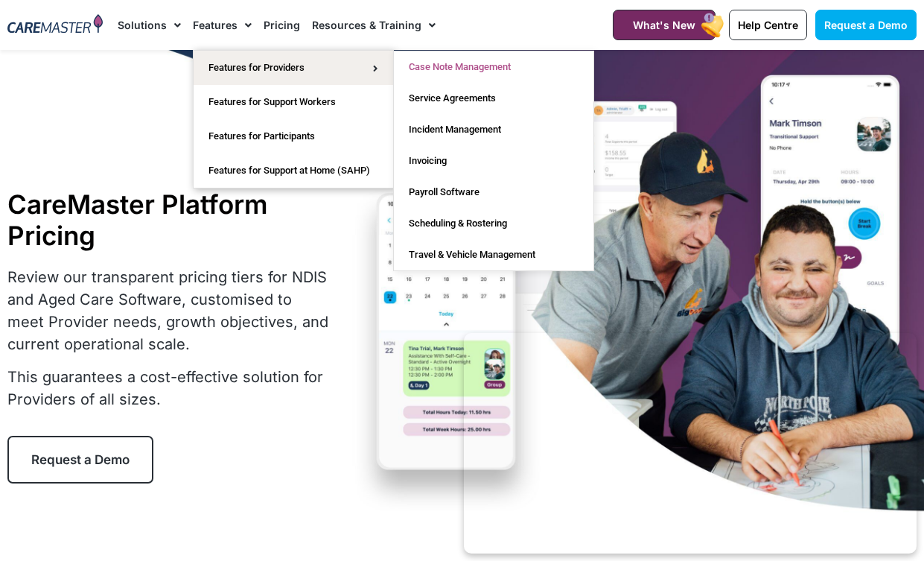  Describe the element at coordinates (494, 255) in the screenshot. I see `a: Travel & Vehicle Management` at that location.